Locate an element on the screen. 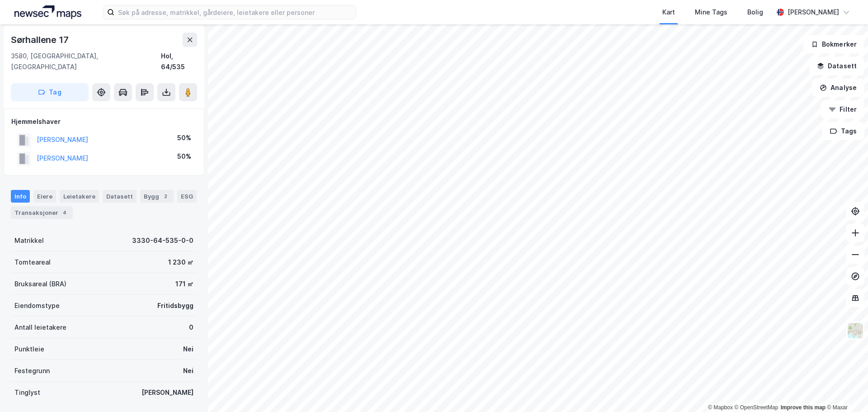 The width and height of the screenshot is (868, 412). a: Mapbox is located at coordinates (720, 407).